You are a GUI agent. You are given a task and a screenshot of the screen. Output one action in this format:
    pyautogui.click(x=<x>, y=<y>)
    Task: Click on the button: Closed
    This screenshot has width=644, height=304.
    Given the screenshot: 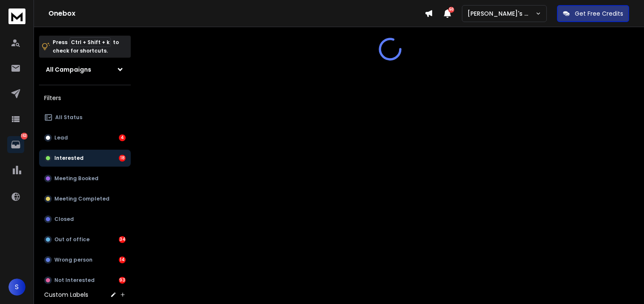 What is the action you would take?
    pyautogui.click(x=85, y=219)
    